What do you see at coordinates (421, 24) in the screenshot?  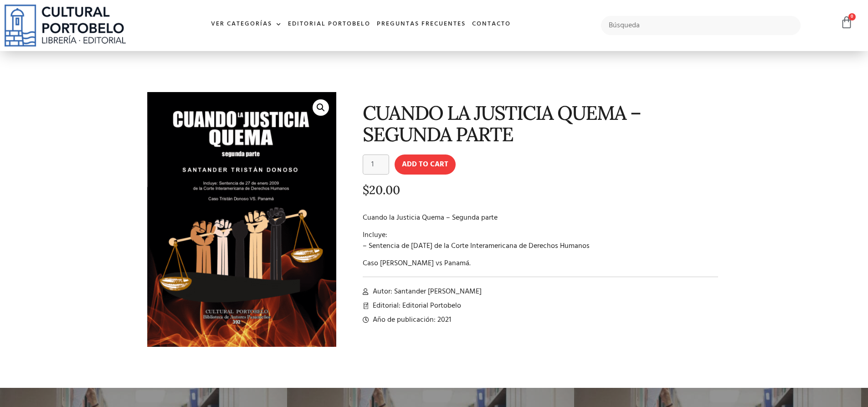 I see `a: Preguntas frecuentes` at bounding box center [421, 24].